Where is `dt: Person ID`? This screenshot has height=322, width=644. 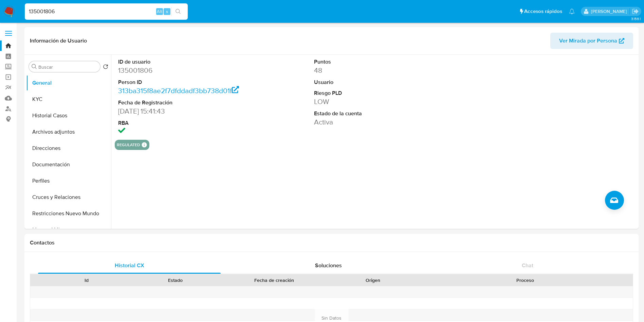 dt: Person ID is located at coordinates (180, 82).